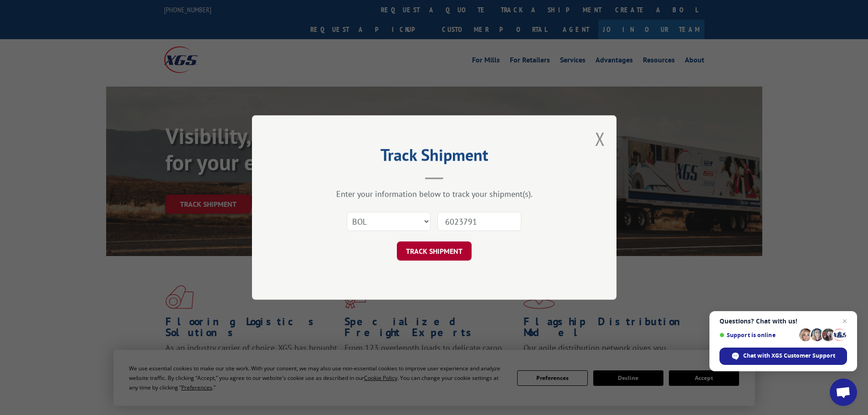 The width and height of the screenshot is (868, 415). Describe the element at coordinates (479, 221) in the screenshot. I see `input: Number(s)` at that location.